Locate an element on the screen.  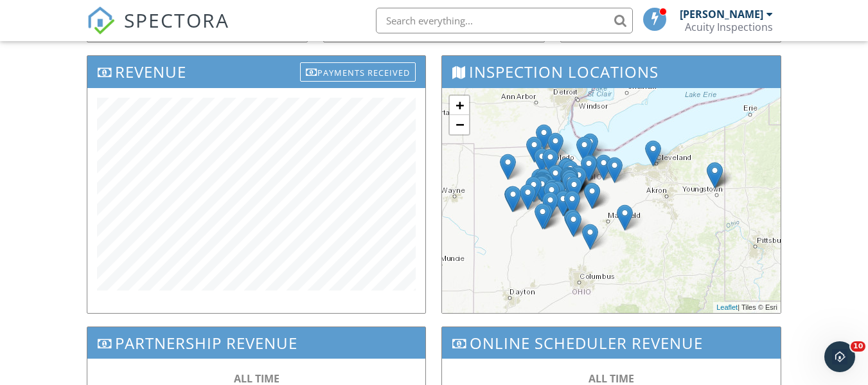
a: Zoom out is located at coordinates (459, 125).